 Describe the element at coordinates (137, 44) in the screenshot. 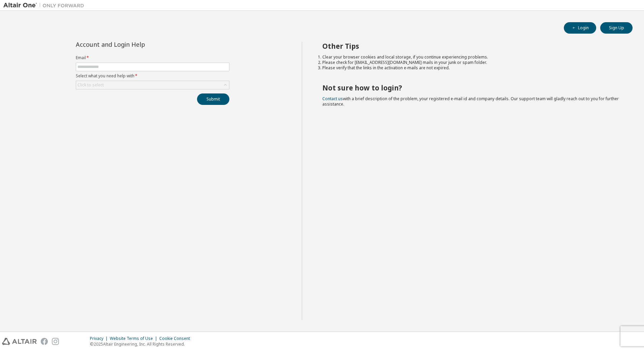

I see `div: Account and Login Help` at that location.